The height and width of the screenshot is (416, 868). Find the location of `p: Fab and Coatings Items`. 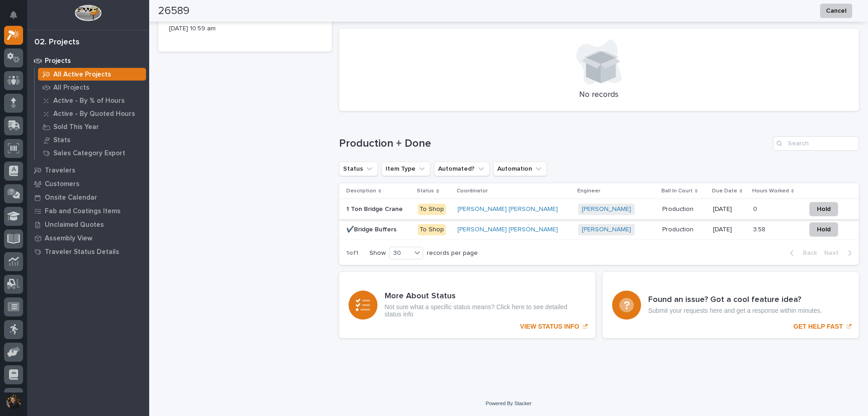

p: Fab and Coatings Items is located at coordinates (83, 211).